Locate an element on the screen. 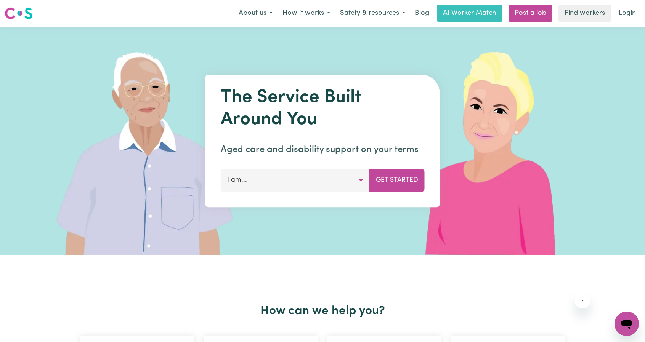 The image size is (645, 342). span: Need any help? is located at coordinates (25, 8).